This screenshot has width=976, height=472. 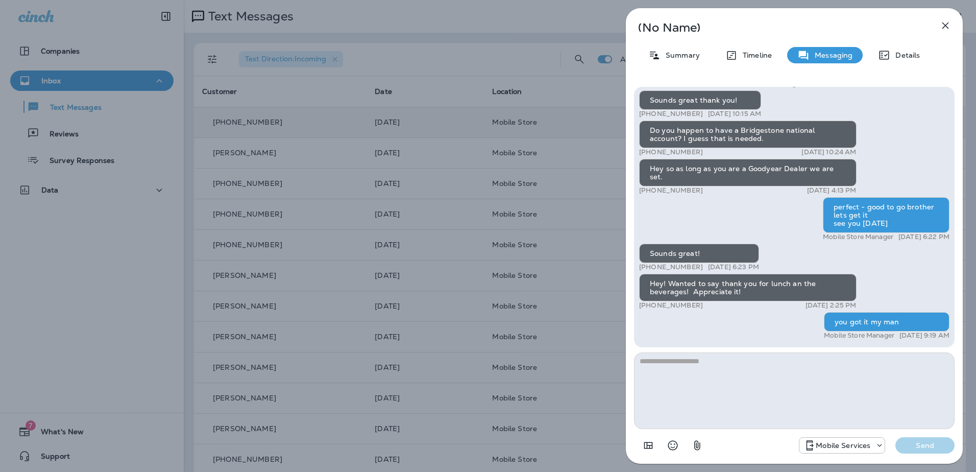 I want to click on div: +1 (402) 537-0264, so click(x=842, y=445).